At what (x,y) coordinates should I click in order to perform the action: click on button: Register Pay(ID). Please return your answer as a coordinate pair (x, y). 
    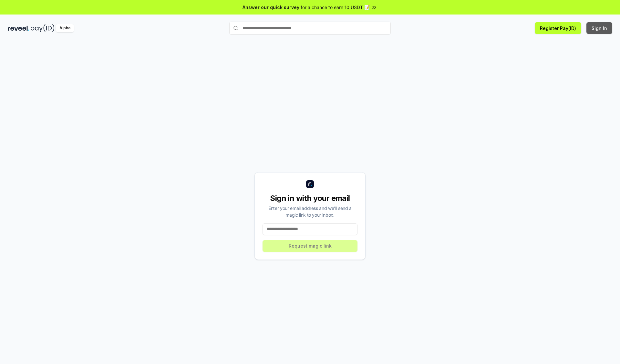
    Looking at the image, I should click on (558, 28).